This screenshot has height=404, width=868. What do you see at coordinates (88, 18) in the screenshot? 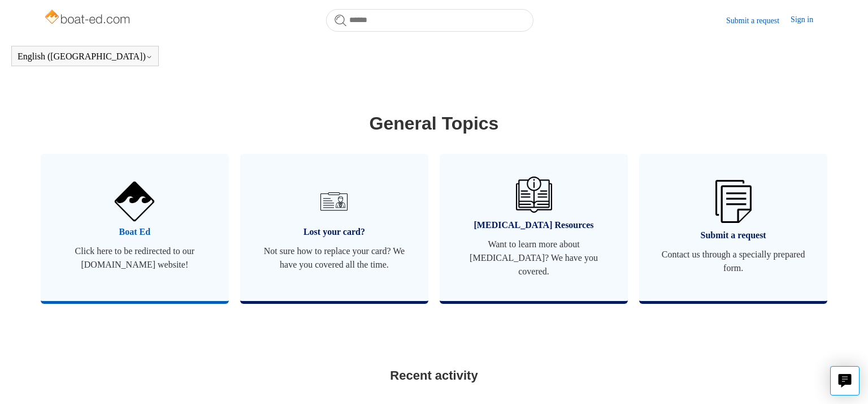
I see `img: Boat-Ed Help Center home page` at bounding box center [88, 18].